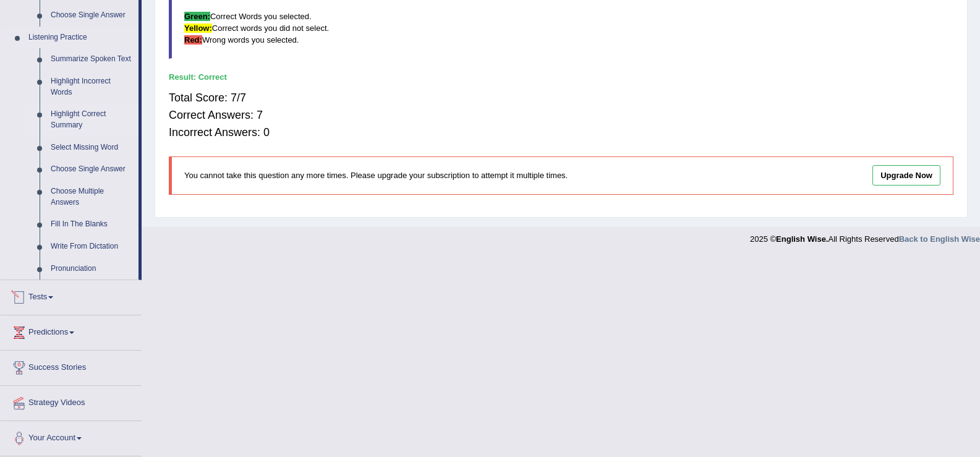  I want to click on a: Highlight Incorrect Words, so click(92, 86).